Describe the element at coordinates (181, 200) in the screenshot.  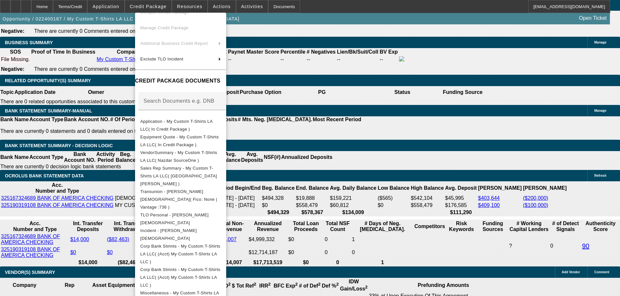
I see `button: Transunion - Lua, Jesus( Fico: None | Vantage :736 )` at that location.